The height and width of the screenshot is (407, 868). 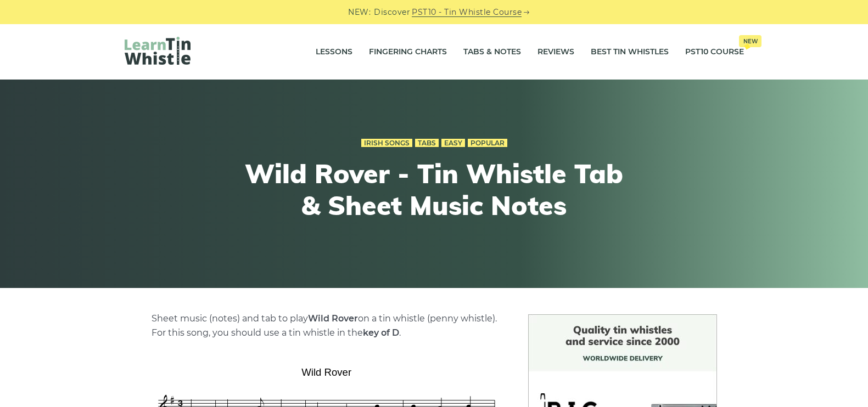 What do you see at coordinates (381, 332) in the screenshot?
I see `strong: key of D` at bounding box center [381, 332].